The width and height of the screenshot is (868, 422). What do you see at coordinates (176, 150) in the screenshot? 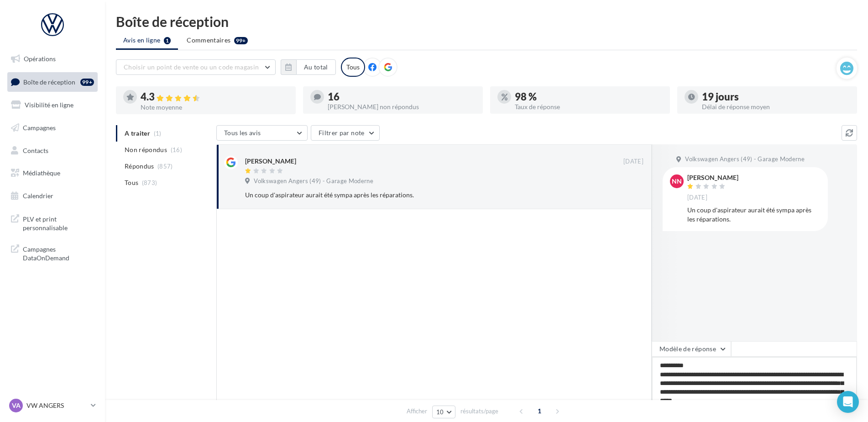
I see `span: (16)` at bounding box center [176, 150].